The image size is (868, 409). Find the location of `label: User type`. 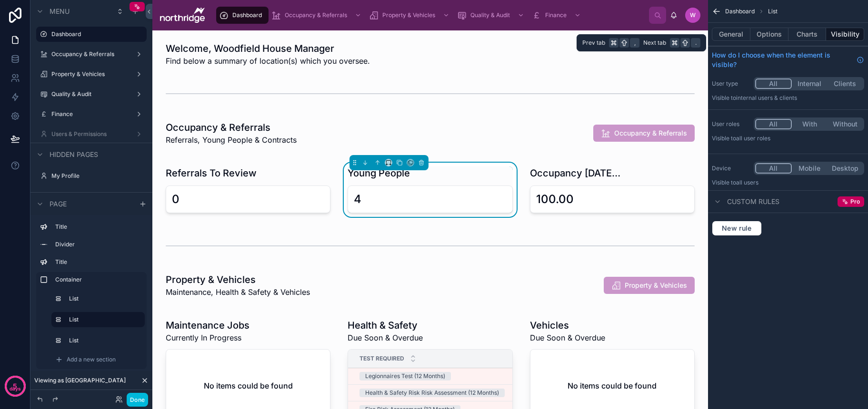

label: User type is located at coordinates (730, 84).